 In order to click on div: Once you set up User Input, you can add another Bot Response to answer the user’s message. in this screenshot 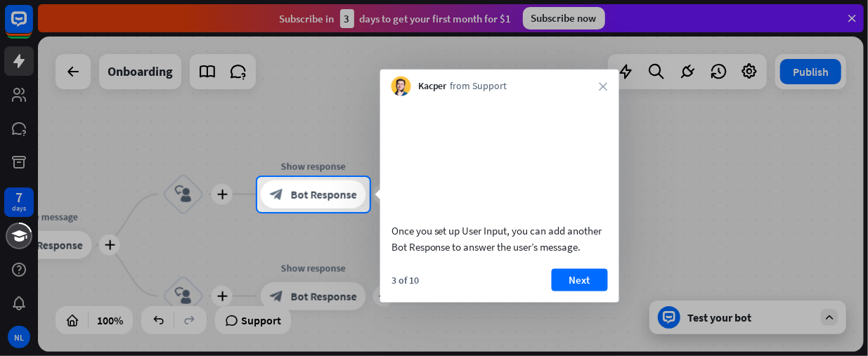, I will do `click(500, 238)`.